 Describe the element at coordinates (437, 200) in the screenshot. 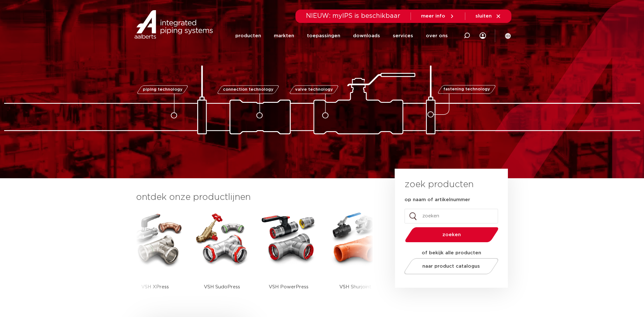

I see `label: op naam of artikelnummer` at that location.